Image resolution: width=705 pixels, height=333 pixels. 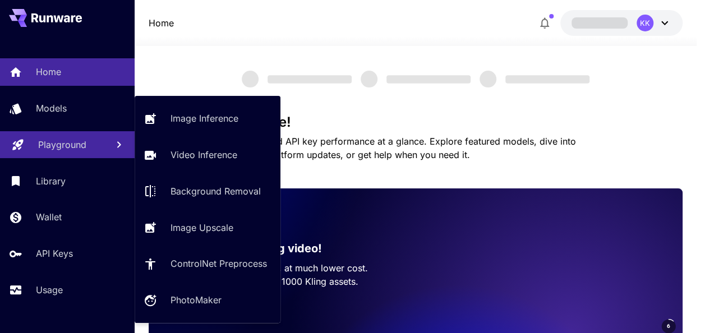 What do you see at coordinates (196, 300) in the screenshot?
I see `p: PhotoMaker` at bounding box center [196, 300].